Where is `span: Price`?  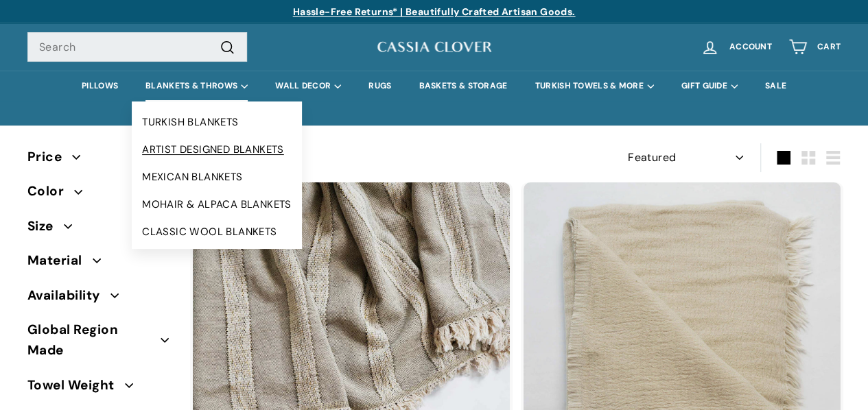
span: Price is located at coordinates (49, 157).